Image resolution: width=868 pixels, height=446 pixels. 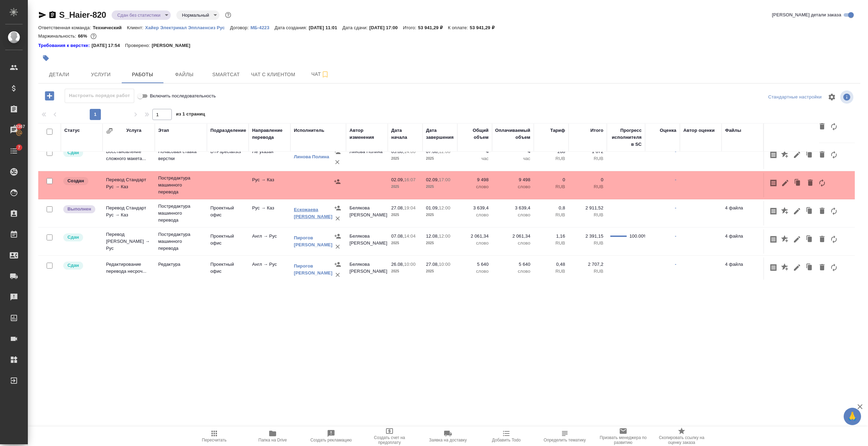 What do you see at coordinates (485, 27) in the screenshot?
I see `p: 53 941,29 ₽` at bounding box center [485, 27].